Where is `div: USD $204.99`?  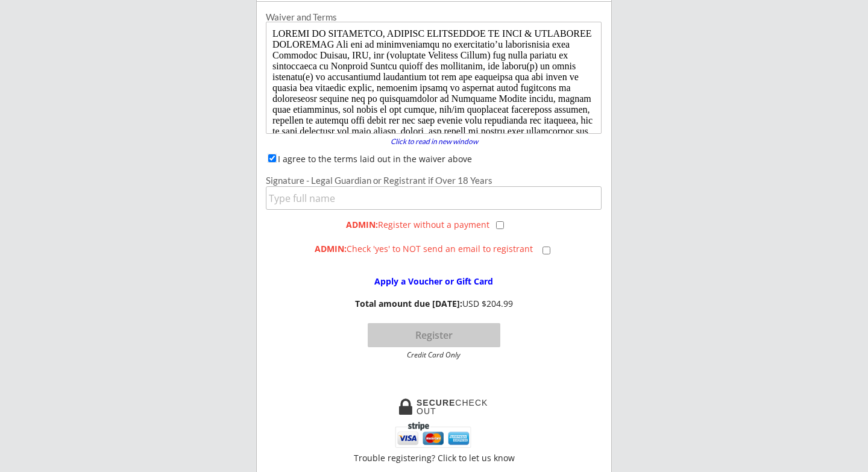 div: USD $204.99 is located at coordinates (433, 304).